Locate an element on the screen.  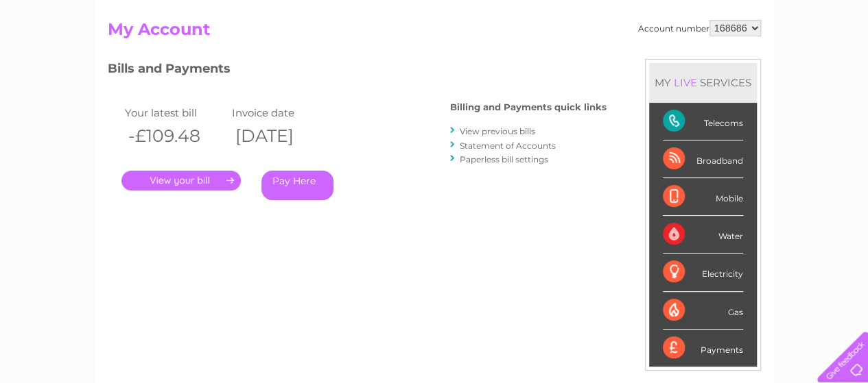
td: Your latest bill is located at coordinates (175, 113).